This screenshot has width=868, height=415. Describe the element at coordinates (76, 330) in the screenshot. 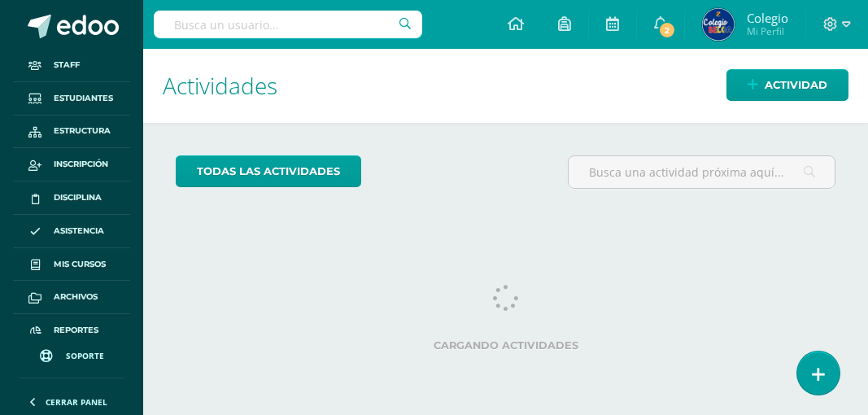

I see `span: Reportes` at that location.